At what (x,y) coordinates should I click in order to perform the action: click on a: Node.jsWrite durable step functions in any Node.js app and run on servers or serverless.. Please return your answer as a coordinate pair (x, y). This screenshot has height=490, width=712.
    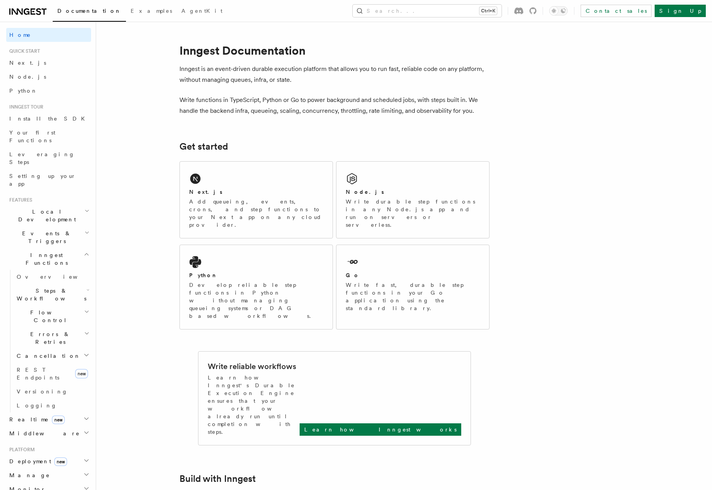
    Looking at the image, I should click on (413, 200).